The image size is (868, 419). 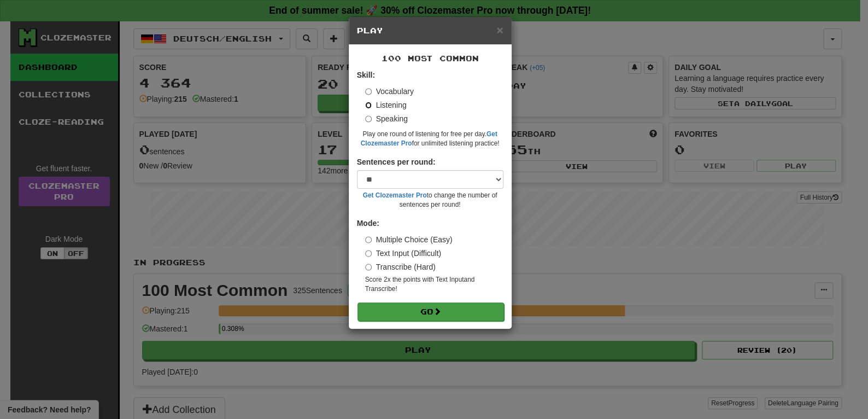 I want to click on label: Listening, so click(x=386, y=105).